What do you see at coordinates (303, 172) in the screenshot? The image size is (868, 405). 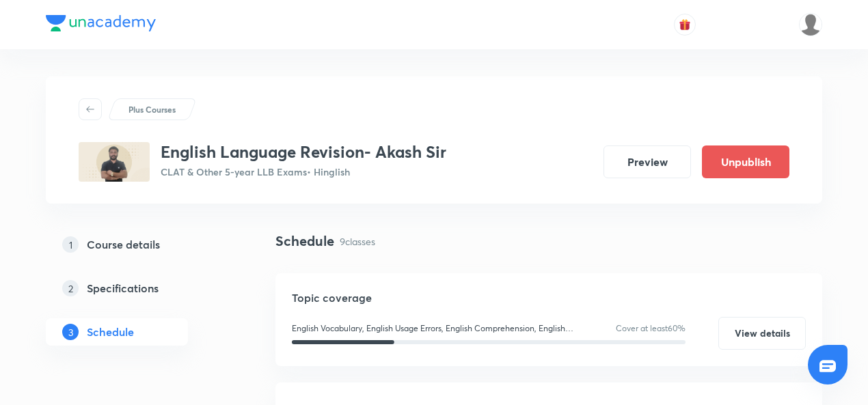 I see `p: CLAT & Other 5-year LLB Exams • Hinglish` at bounding box center [303, 172].